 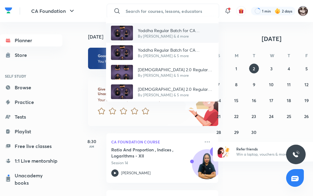 I want to click on img: ttu, so click(x=296, y=154).